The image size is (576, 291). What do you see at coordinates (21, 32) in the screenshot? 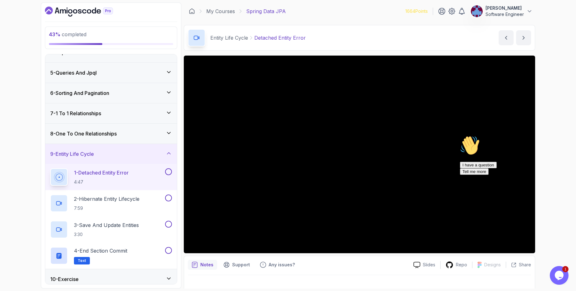
I see `button: I have a question` at bounding box center [21, 32].